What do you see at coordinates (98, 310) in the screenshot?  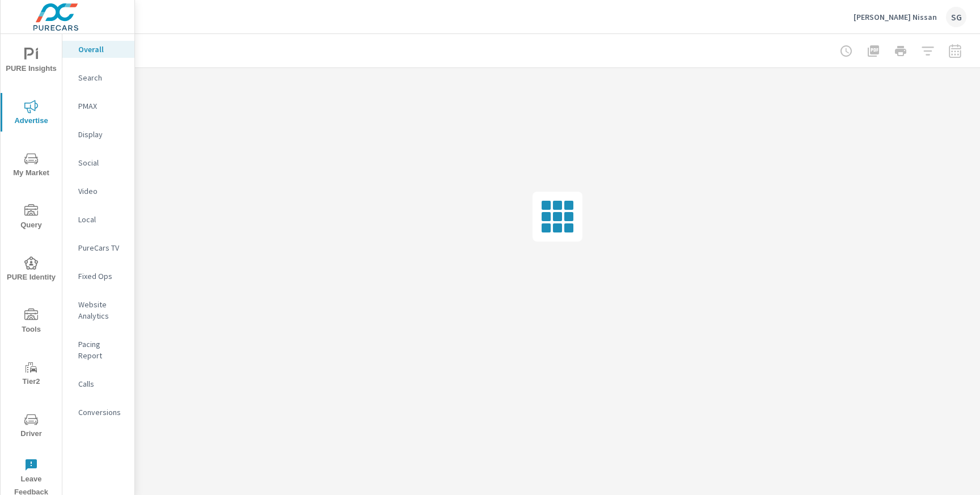 I see `div: Website Analytics` at bounding box center [98, 310].